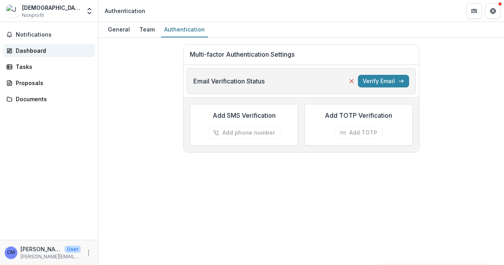 The image size is (504, 265). I want to click on button: Partners, so click(474, 11).